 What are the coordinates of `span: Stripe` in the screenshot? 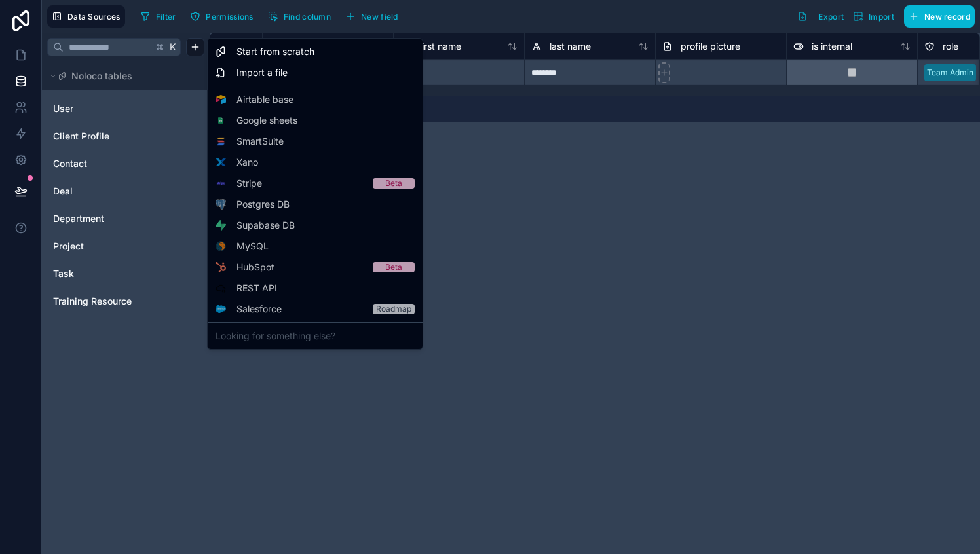 It's located at (249, 183).